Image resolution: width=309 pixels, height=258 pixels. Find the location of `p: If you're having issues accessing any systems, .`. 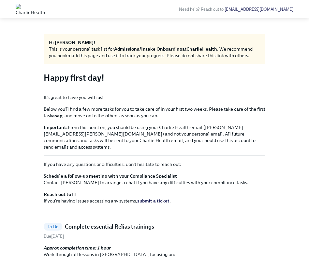

p: If you're having issues accessing any systems, . is located at coordinates (155, 197).